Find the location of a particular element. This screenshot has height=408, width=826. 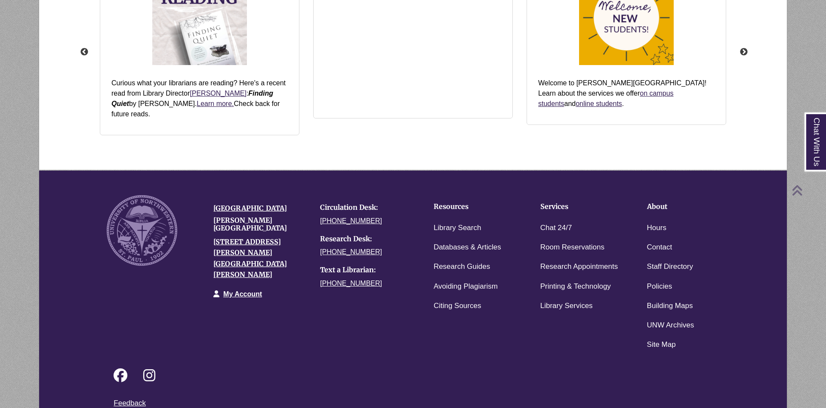

h4: Resources is located at coordinates (474, 207).